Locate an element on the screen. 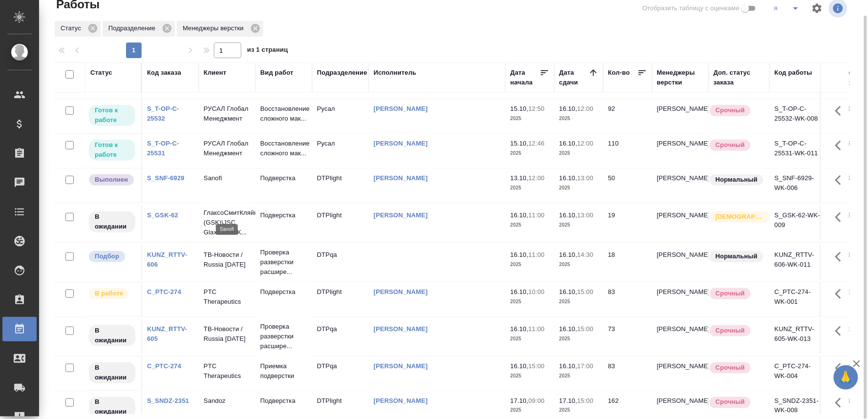 The image size is (868, 419). p: Менеджеры верстки is located at coordinates (215, 28).